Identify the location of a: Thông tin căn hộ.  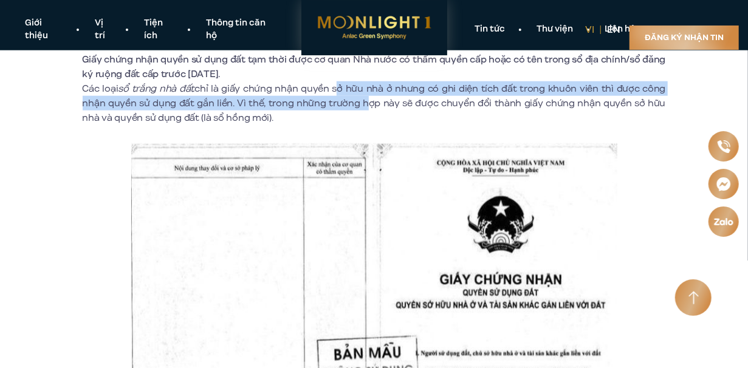
(239, 30).